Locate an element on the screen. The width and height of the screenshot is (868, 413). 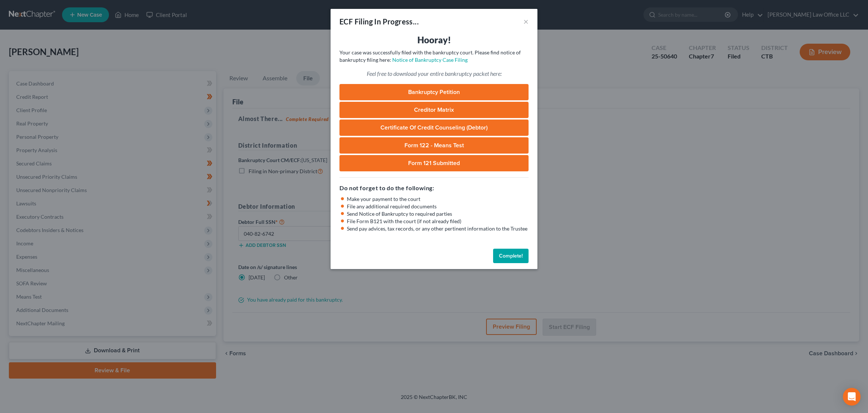
p: Feel free to download your entire bankruptcy packet here: is located at coordinates (434, 74).